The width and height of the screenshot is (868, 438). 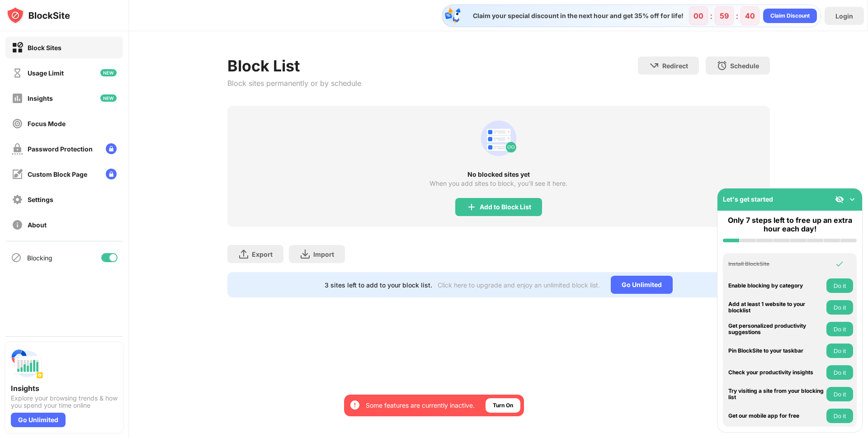 I want to click on div: Block sites permanently or by schedule, so click(x=294, y=83).